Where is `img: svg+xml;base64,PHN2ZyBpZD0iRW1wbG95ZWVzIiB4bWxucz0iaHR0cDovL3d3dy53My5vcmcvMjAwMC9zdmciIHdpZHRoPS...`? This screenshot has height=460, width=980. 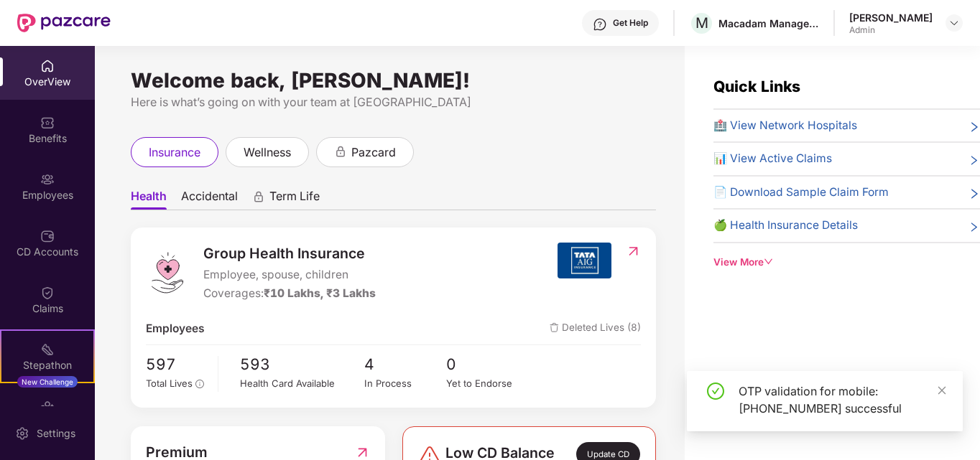
img: svg+xml;base64,PHN2ZyBpZD0iRW1wbG95ZWVzIiB4bWxucz0iaHR0cDovL3d3dy53My5vcmcvMjAwMC9zdmciIHdpZHRoPS... is located at coordinates (47, 180).